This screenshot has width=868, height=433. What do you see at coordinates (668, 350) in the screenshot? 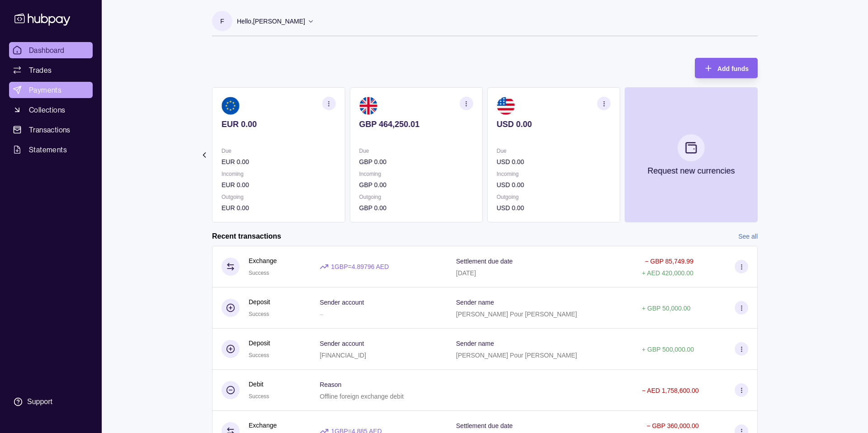
I see `p: + GBP 500,000.00` at bounding box center [668, 350].